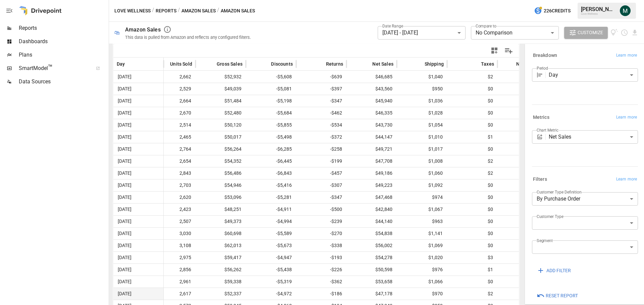 Image resolution: width=644 pixels, height=305 pixels. What do you see at coordinates (221, 137) in the screenshot?
I see `span: $50,017` at bounding box center [221, 137].